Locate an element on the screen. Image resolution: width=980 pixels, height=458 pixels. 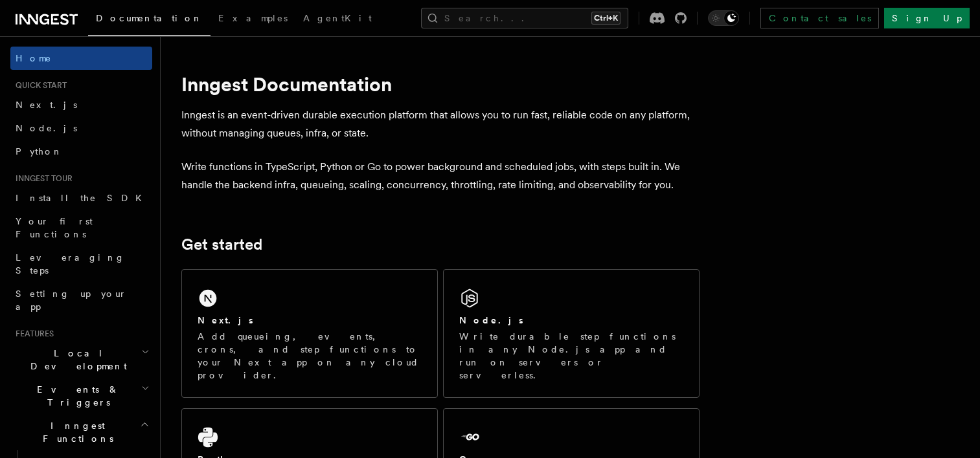
span: Local Development is located at coordinates (76, 360).